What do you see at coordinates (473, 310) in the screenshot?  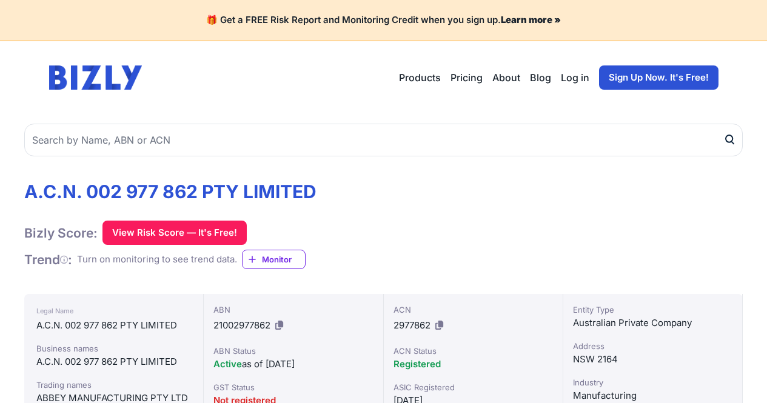 I see `div: ACN` at bounding box center [473, 310].